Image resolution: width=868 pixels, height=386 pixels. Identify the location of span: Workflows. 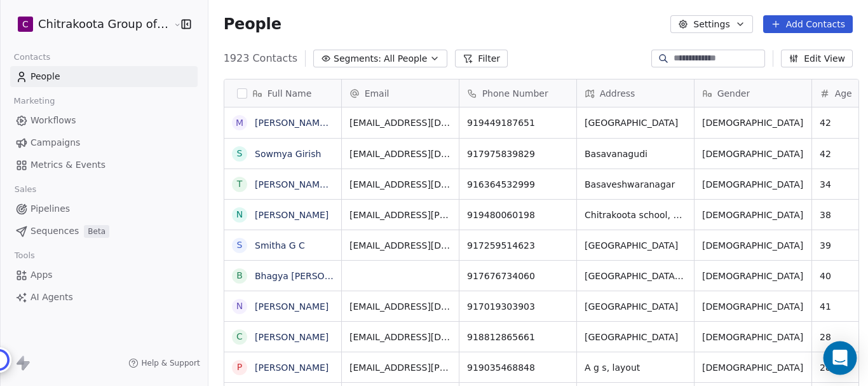
(54, 120).